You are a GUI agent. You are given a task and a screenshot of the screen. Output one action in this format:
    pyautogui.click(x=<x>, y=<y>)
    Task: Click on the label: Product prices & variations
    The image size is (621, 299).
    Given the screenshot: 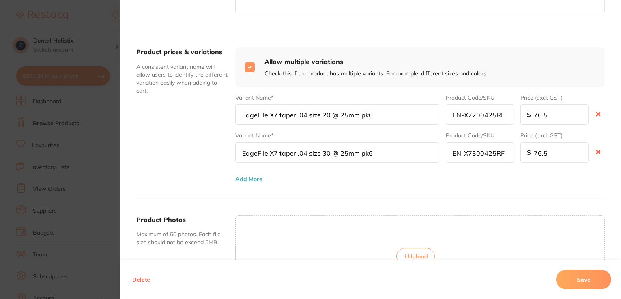 What is the action you would take?
    pyautogui.click(x=179, y=52)
    